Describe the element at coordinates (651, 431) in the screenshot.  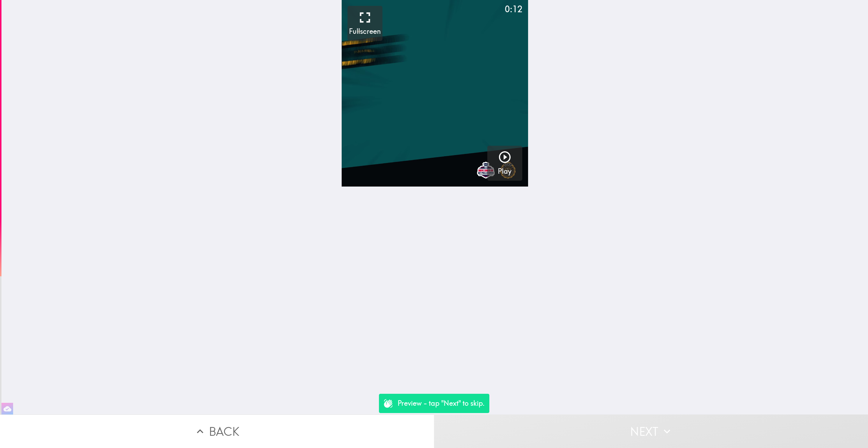
I see `button: Next` at that location.